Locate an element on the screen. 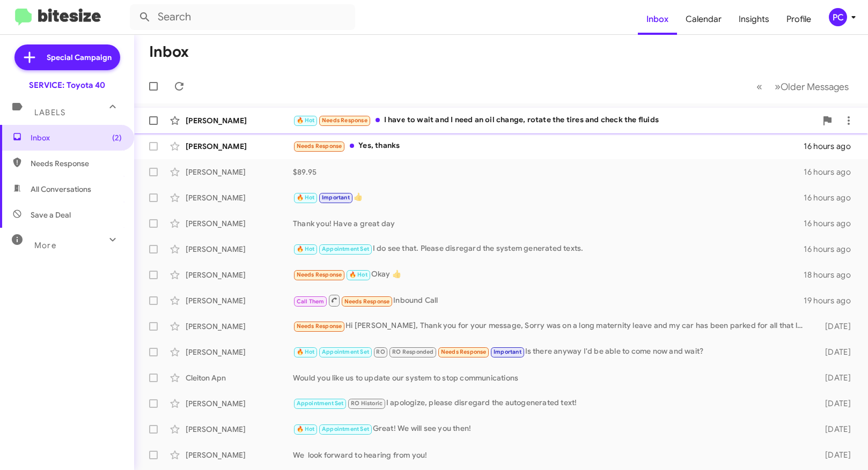  span: Older Messages is located at coordinates (815, 87).